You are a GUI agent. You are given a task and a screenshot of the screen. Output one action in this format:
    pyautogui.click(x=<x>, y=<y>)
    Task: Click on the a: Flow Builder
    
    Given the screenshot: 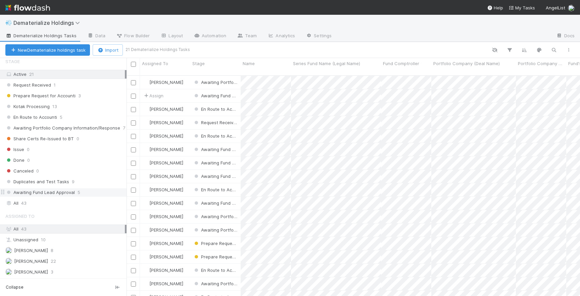 What is the action you would take?
    pyautogui.click(x=133, y=36)
    